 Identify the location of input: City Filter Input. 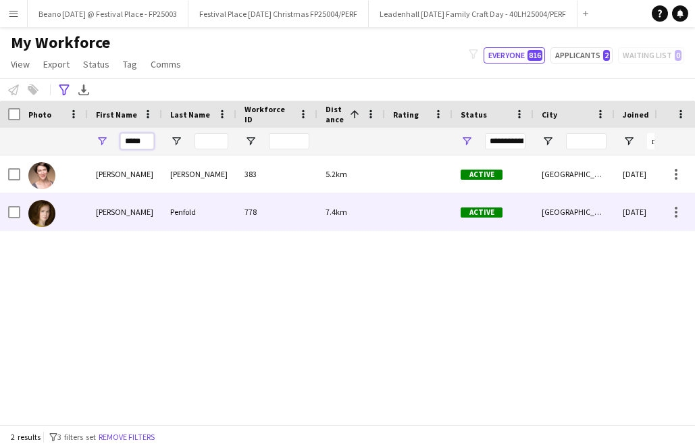
(586, 141).